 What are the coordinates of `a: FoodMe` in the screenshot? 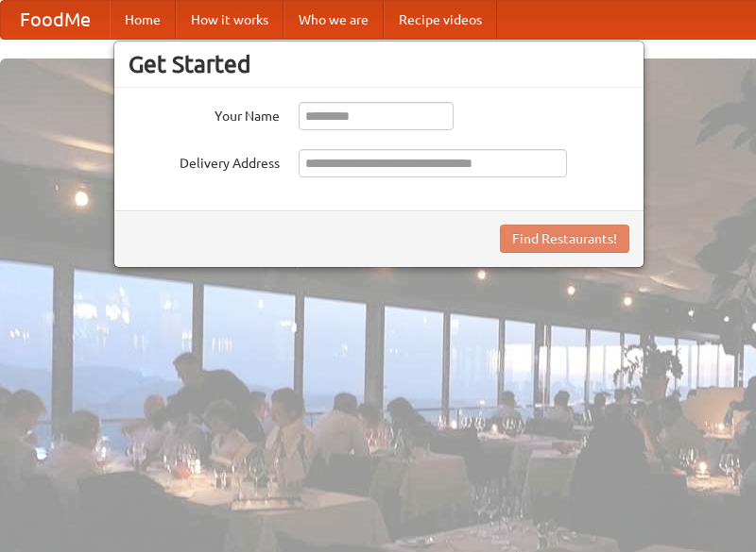 It's located at (55, 20).